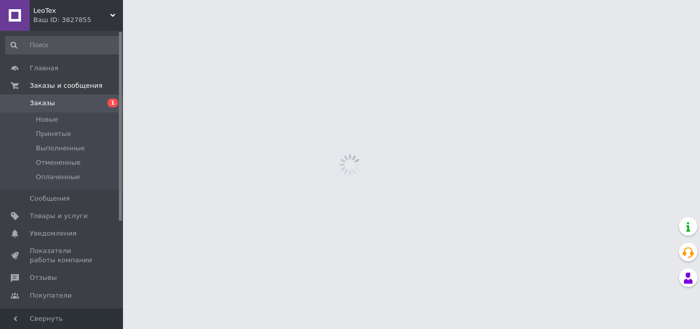  Describe the element at coordinates (47, 119) in the screenshot. I see `span: Новые` at that location.